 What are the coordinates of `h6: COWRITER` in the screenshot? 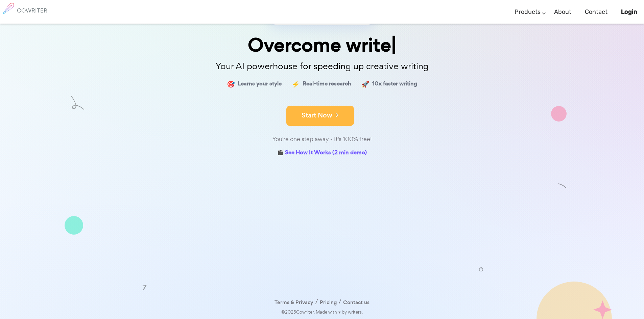 It's located at (32, 10).